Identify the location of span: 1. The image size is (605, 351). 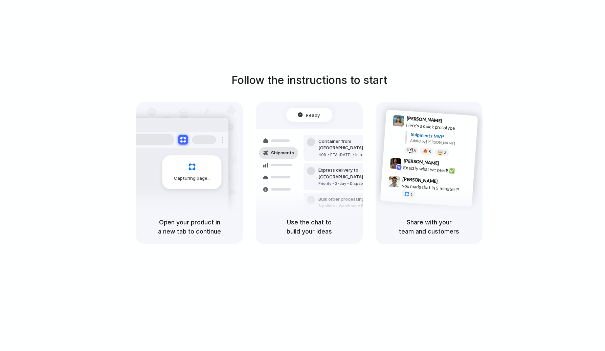
(412, 194).